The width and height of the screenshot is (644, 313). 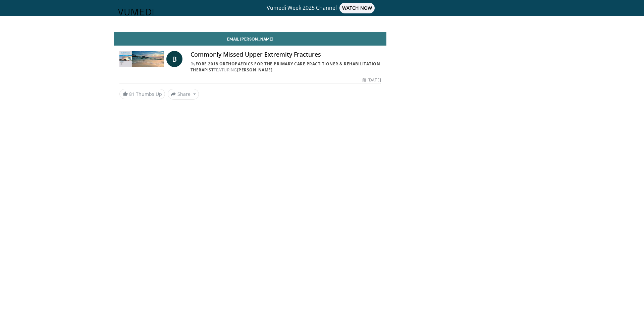 I want to click on span: 81, so click(x=132, y=94).